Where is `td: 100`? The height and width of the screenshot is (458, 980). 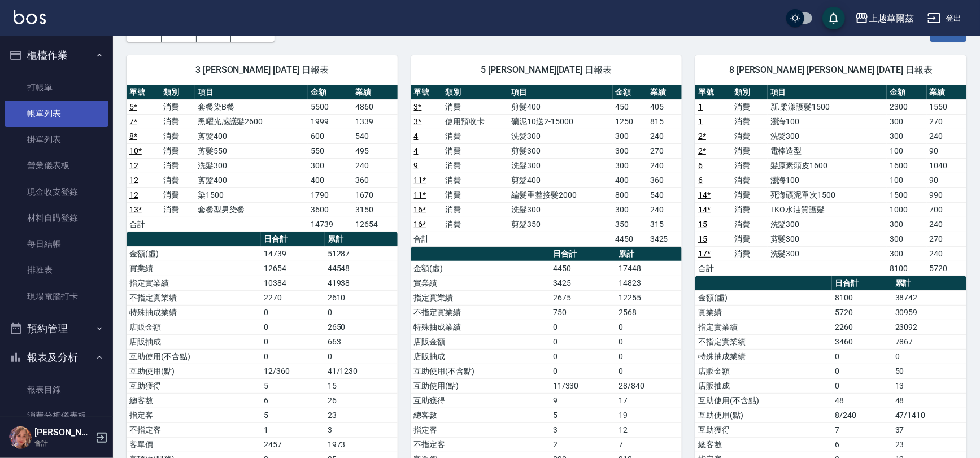 td: 100 is located at coordinates (907, 180).